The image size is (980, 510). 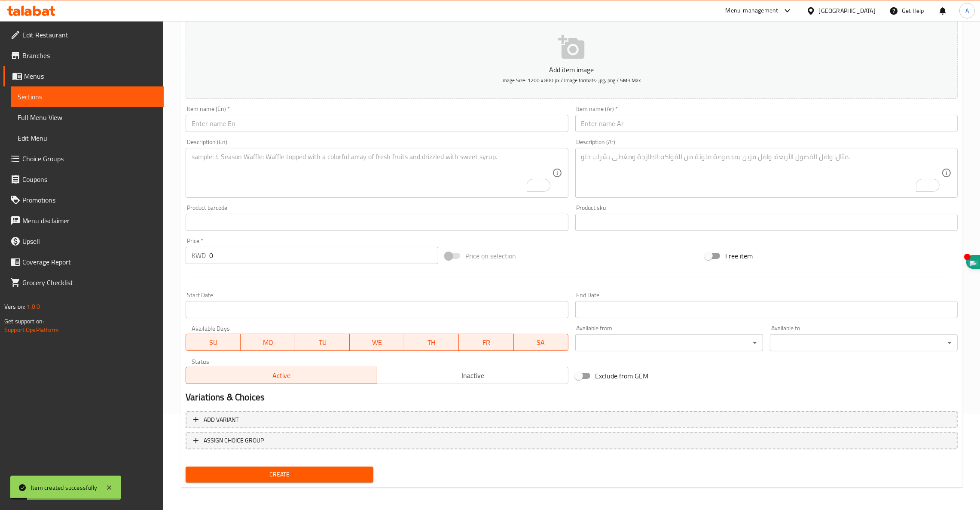 I want to click on span: Exclude from GEM, so click(x=622, y=376).